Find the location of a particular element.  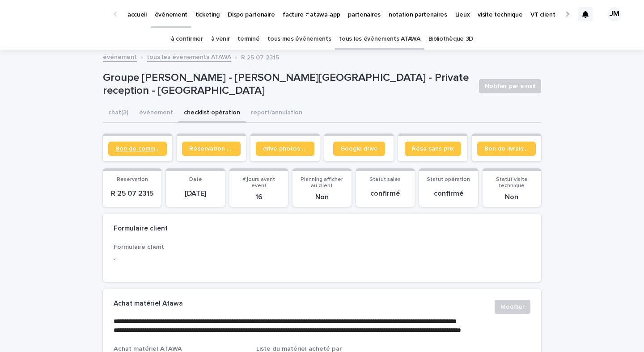

h2: Formulaire client is located at coordinates (140, 229).